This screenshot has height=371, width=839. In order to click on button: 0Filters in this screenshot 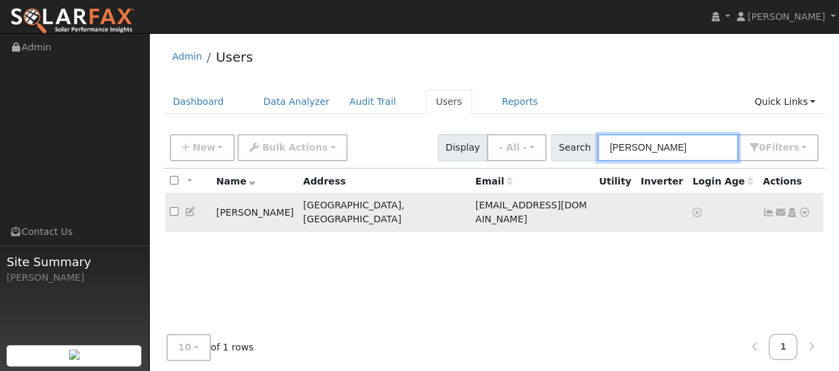, I will do `click(778, 147)`.